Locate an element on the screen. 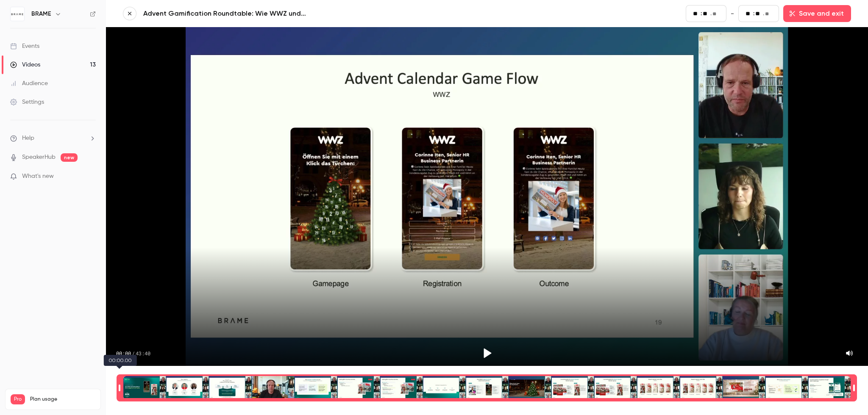  span: 00:00 is located at coordinates (123, 353).